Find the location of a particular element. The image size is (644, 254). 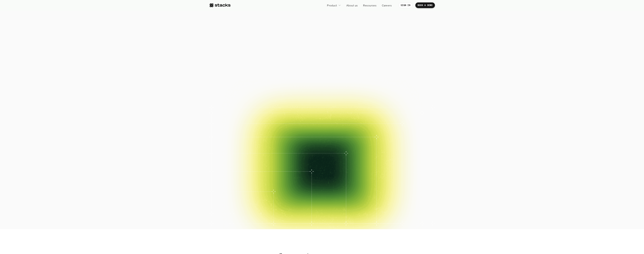

span: close. is located at coordinates (372, 31).